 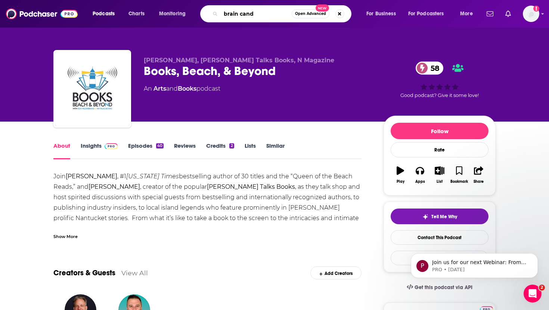 I want to click on img: tell me why sparkle, so click(x=425, y=217).